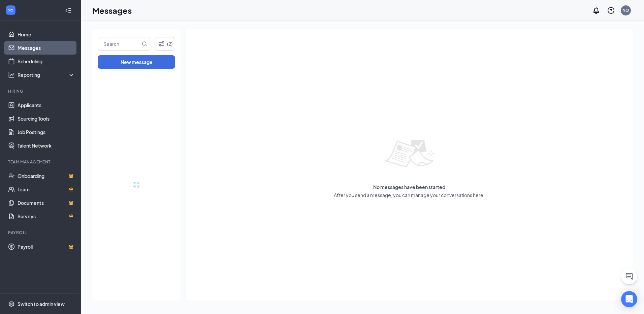  I want to click on div: Reporting, so click(46, 75).